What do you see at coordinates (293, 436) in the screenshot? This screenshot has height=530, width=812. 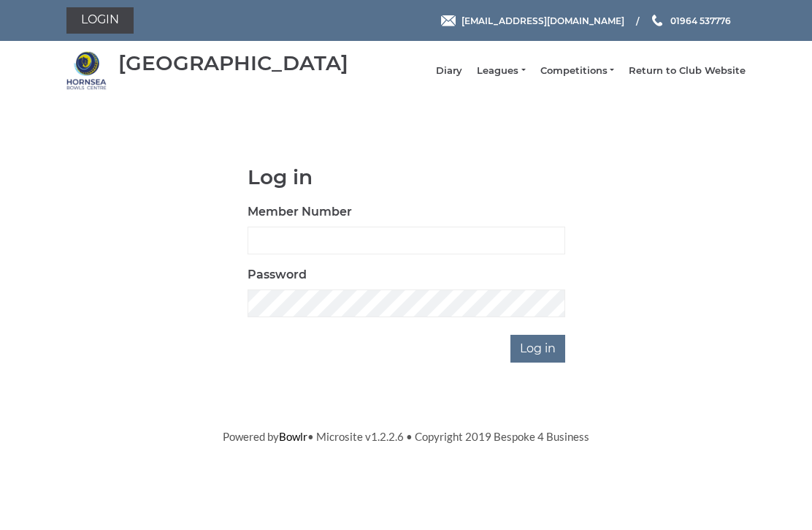 I see `a: Bowlr` at bounding box center [293, 436].